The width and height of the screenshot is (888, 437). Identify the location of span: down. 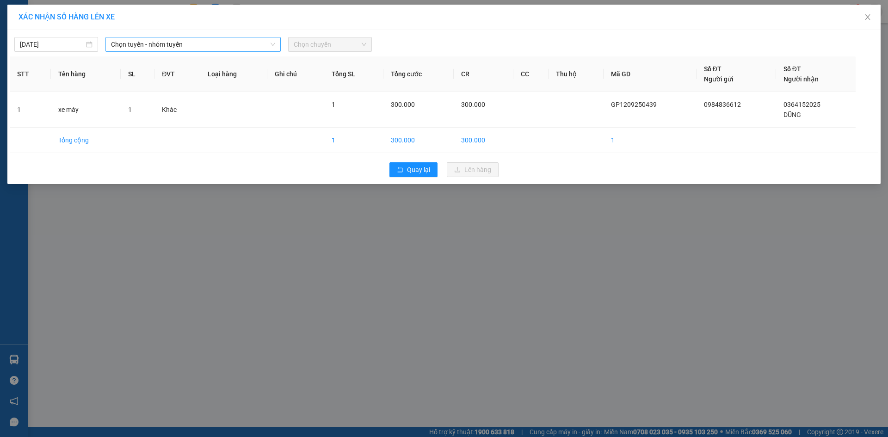
(273, 44).